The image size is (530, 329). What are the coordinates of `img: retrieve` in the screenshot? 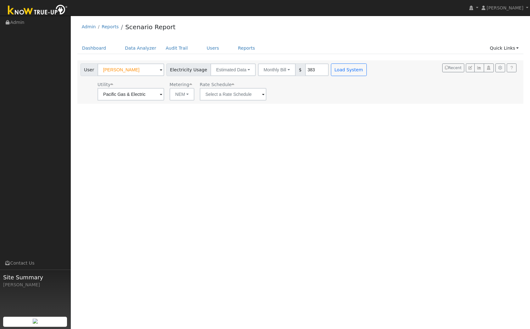 It's located at (35, 322).